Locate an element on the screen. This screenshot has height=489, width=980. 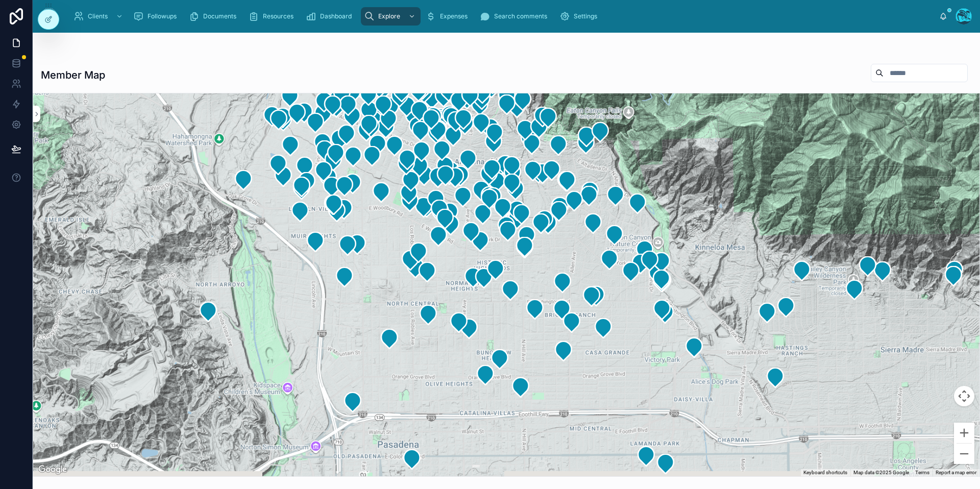
a: Settings is located at coordinates (581, 16).